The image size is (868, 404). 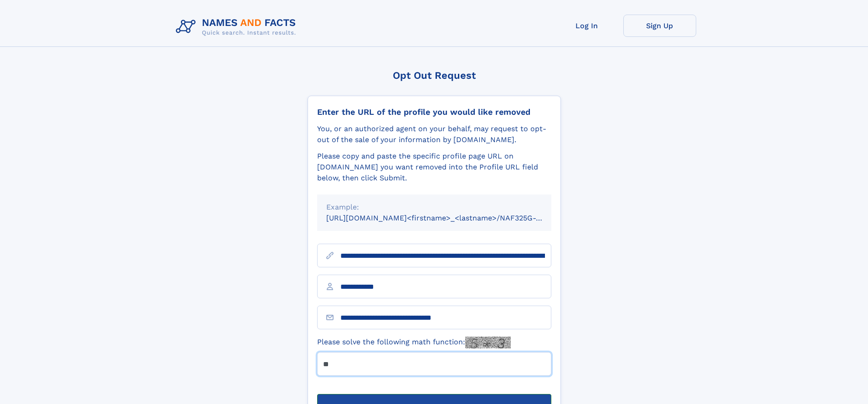 What do you see at coordinates (238, 27) in the screenshot?
I see `img: Logo Names and Facts` at bounding box center [238, 27].